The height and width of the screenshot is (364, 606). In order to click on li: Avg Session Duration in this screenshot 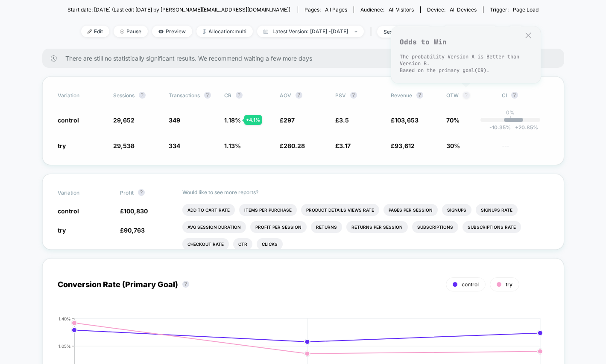, I will do `click(214, 227)`.